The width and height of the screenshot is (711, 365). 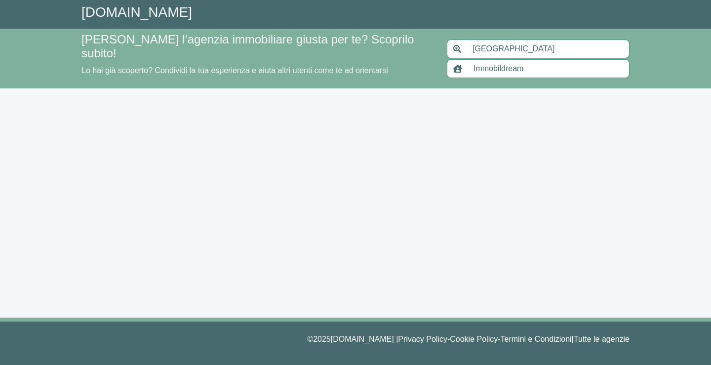 I want to click on a: Termini e Condizioni, so click(x=536, y=339).